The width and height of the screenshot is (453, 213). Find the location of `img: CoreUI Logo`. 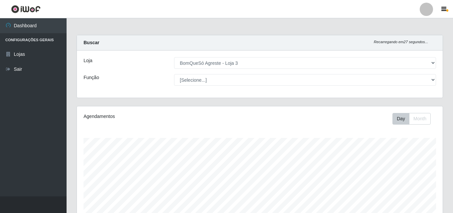

img: CoreUI Logo is located at coordinates (26, 9).